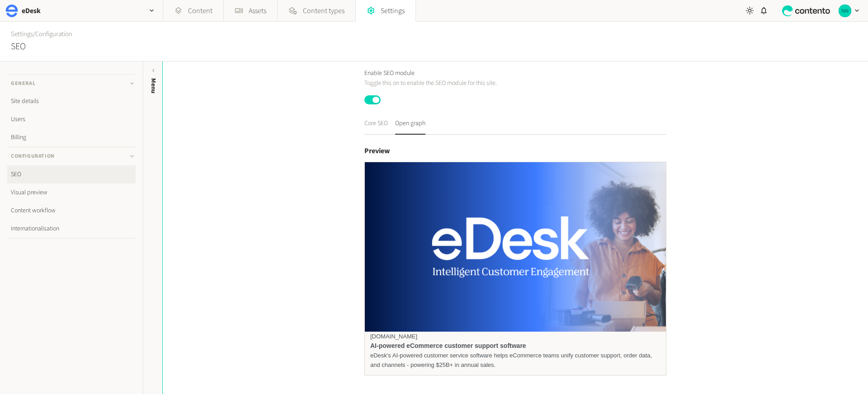  I want to click on a: Site details, so click(72, 101).